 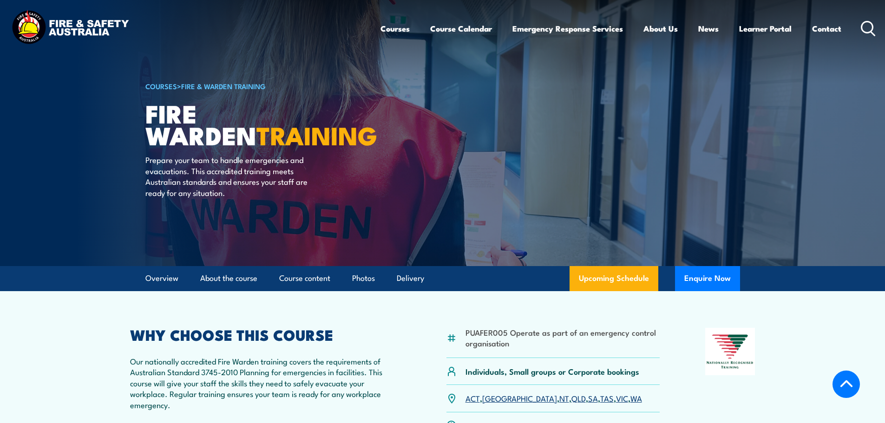 I want to click on a: About the course, so click(x=229, y=278).